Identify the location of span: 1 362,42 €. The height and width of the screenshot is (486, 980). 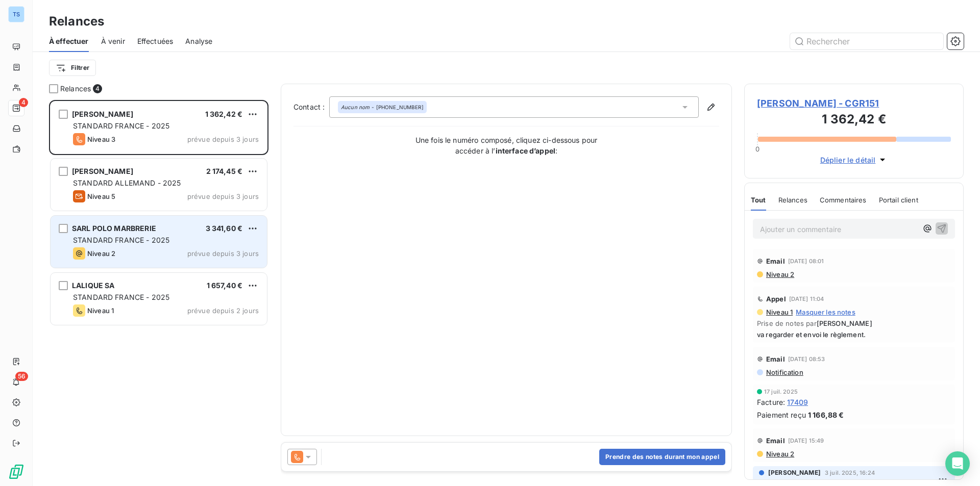
(224, 114).